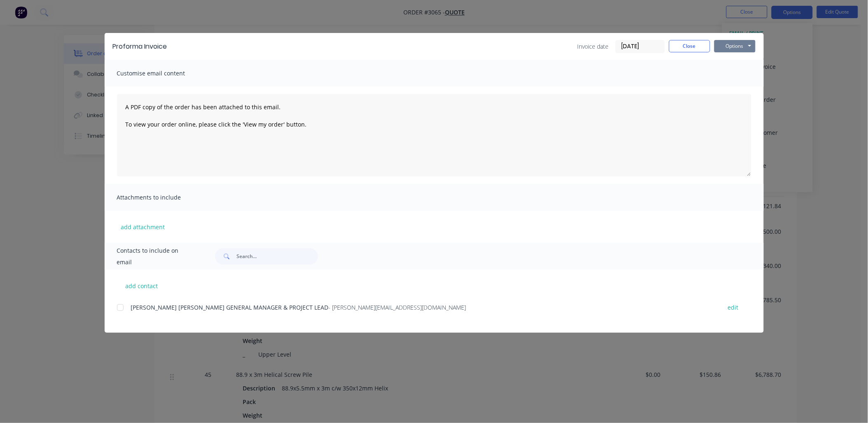 The width and height of the screenshot is (868, 423). What do you see at coordinates (733, 307) in the screenshot?
I see `button: edit` at bounding box center [733, 307].